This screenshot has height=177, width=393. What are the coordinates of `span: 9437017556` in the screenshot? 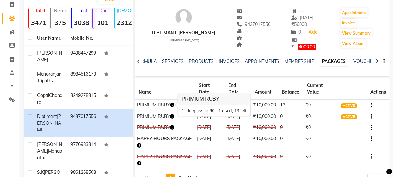 It's located at (254, 24).